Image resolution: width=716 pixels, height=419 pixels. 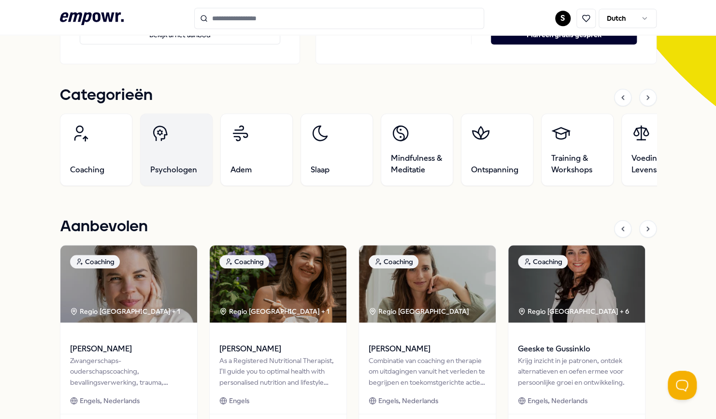 I want to click on span: Coaching, so click(x=87, y=170).